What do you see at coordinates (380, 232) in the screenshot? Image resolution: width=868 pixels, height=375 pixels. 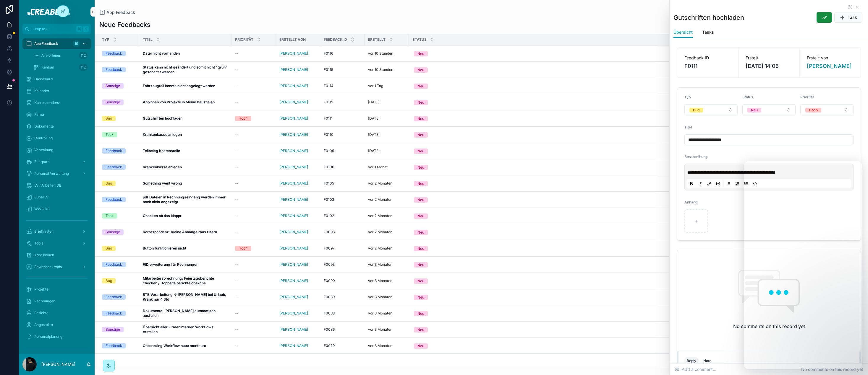 I see `p: vor 2 Monaten` at bounding box center [380, 232].